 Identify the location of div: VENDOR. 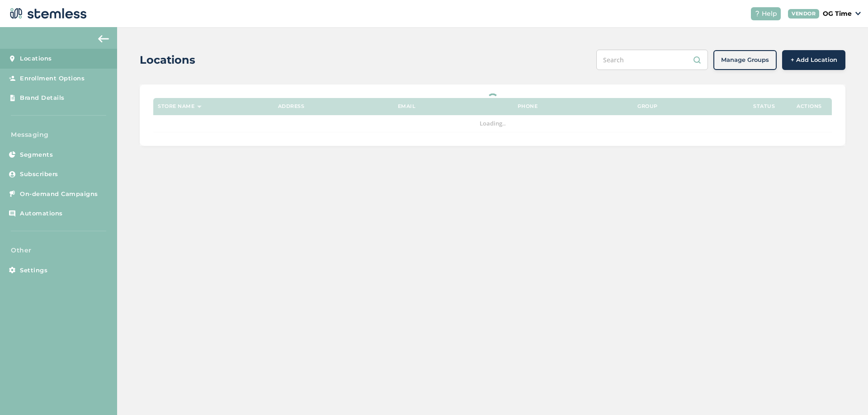
(803, 13).